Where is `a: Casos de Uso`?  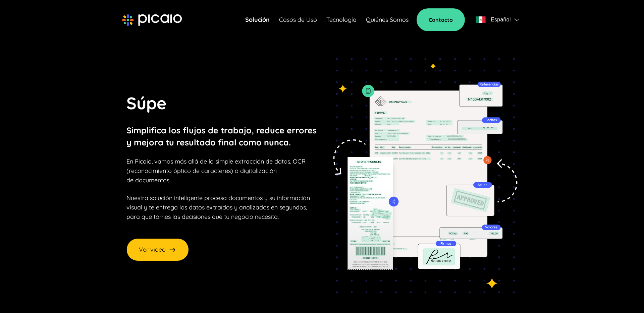 a: Casos de Uso is located at coordinates (298, 20).